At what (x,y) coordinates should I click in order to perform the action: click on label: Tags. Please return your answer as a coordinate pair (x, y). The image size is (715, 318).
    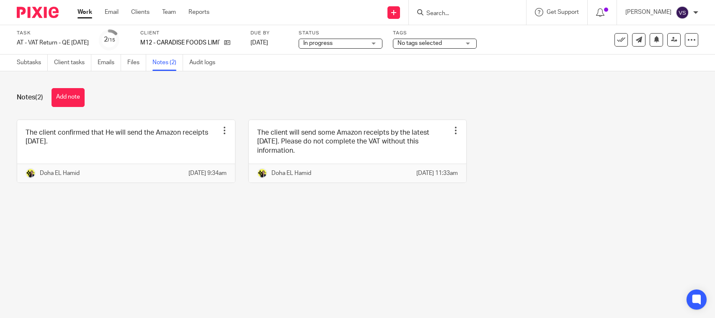
    Looking at the image, I should click on (435, 33).